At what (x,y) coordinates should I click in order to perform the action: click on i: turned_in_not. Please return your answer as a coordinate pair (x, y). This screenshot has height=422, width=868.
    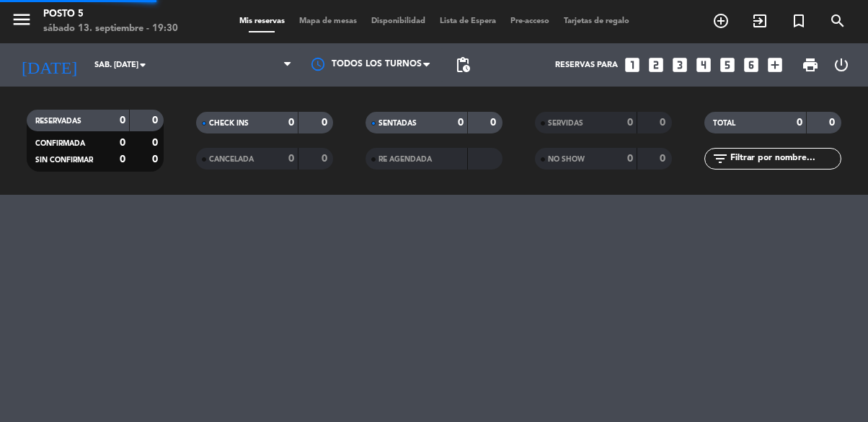
    Looking at the image, I should click on (799, 21).